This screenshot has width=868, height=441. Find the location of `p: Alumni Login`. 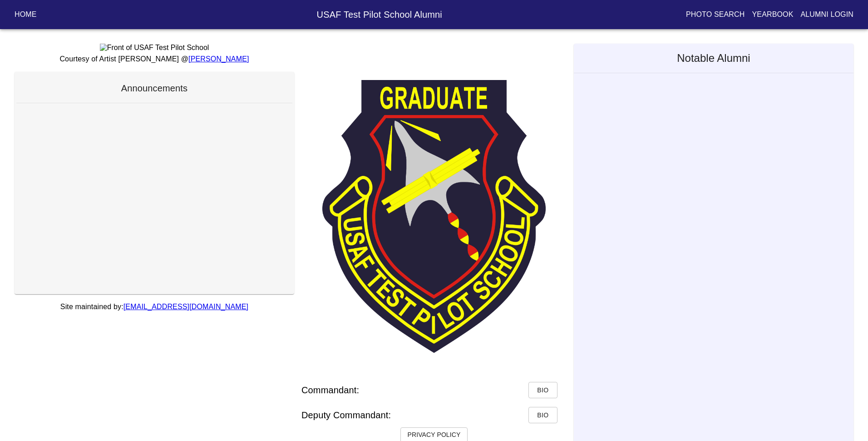

p: Alumni Login is located at coordinates (827, 15).